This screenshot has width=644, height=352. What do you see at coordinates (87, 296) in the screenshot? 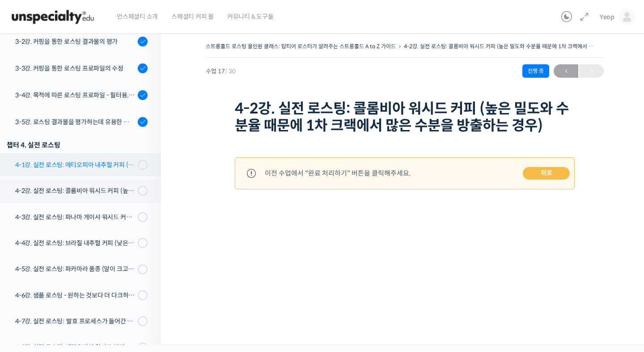
I see `span: 대화` at bounding box center [87, 296].